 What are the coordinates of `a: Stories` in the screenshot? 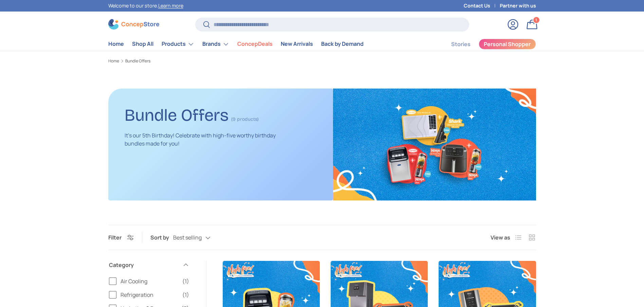 It's located at (460, 44).